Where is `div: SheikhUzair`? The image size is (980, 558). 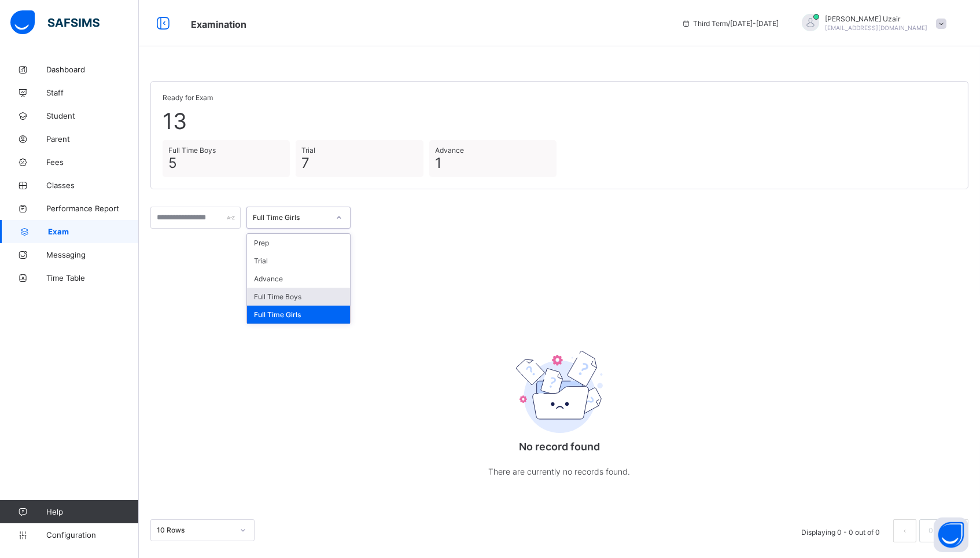 div: SheikhUzair is located at coordinates (871, 23).